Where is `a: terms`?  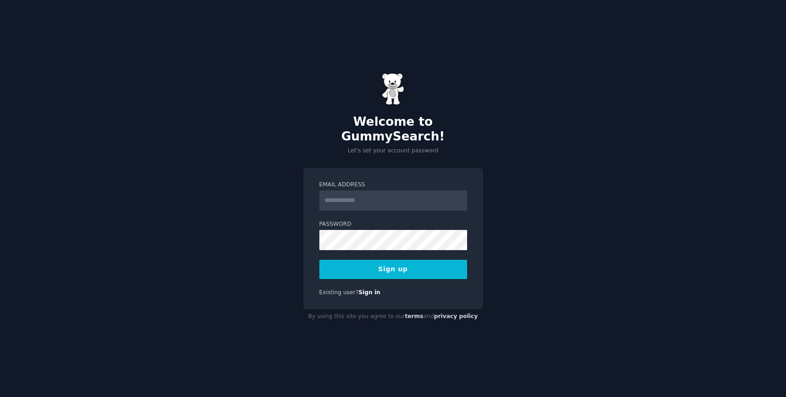
a: terms is located at coordinates (414, 316).